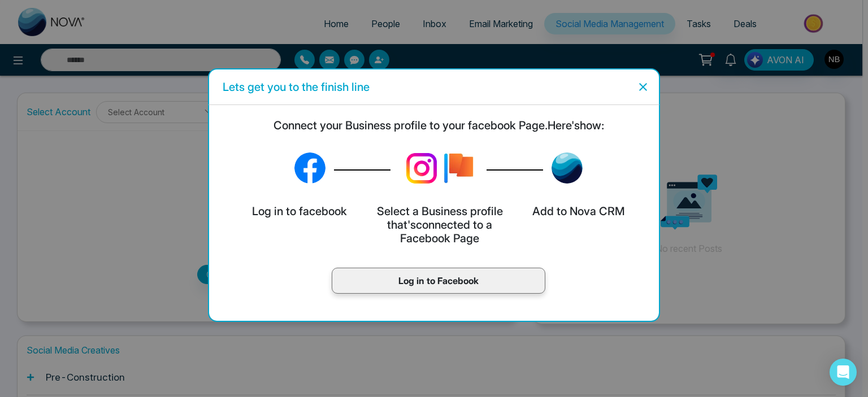 This screenshot has height=397, width=868. Describe the element at coordinates (439, 281) in the screenshot. I see `p: Log in to Facebook` at that location.